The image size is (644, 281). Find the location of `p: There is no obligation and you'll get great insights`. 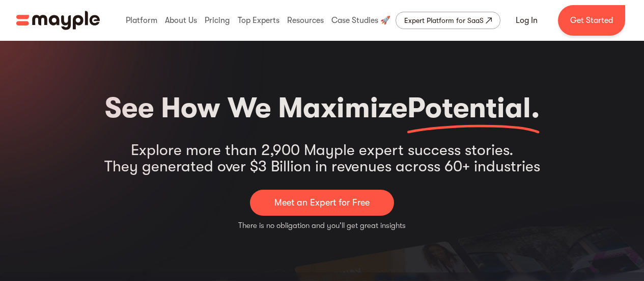

p: There is no obligation and you'll get great insights is located at coordinates (322, 225).